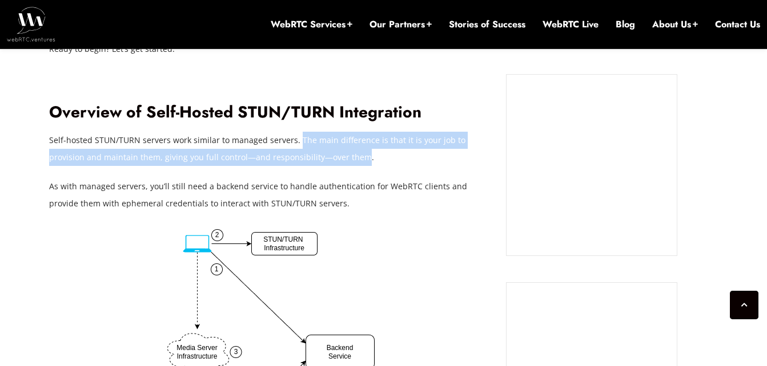 The height and width of the screenshot is (366, 767). What do you see at coordinates (400, 25) in the screenshot?
I see `a: Our Partners` at bounding box center [400, 25].